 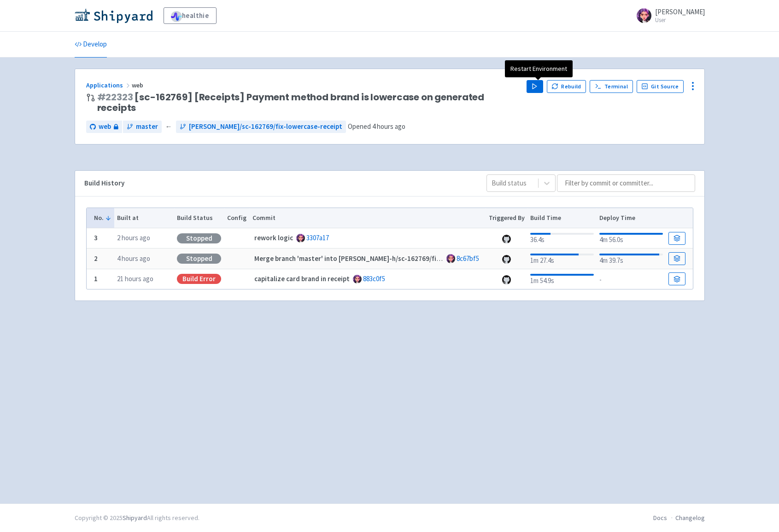 What do you see at coordinates (626, 183) in the screenshot?
I see `input: Filter by commit or committer...` at bounding box center [626, 183].